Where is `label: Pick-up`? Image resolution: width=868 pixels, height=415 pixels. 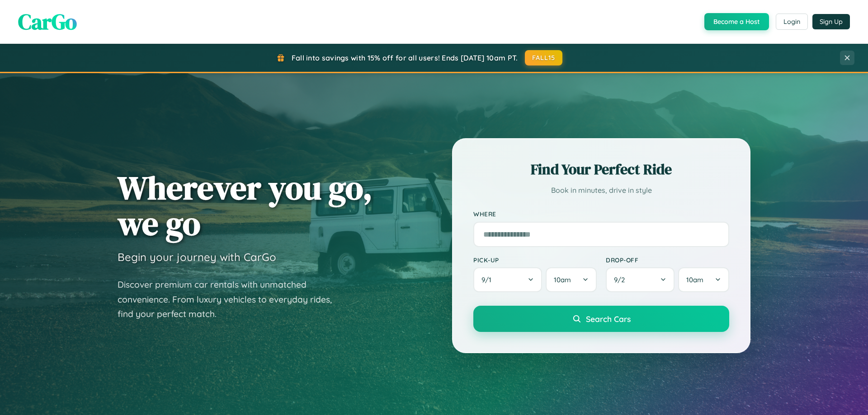
label: Pick-up is located at coordinates (535, 260).